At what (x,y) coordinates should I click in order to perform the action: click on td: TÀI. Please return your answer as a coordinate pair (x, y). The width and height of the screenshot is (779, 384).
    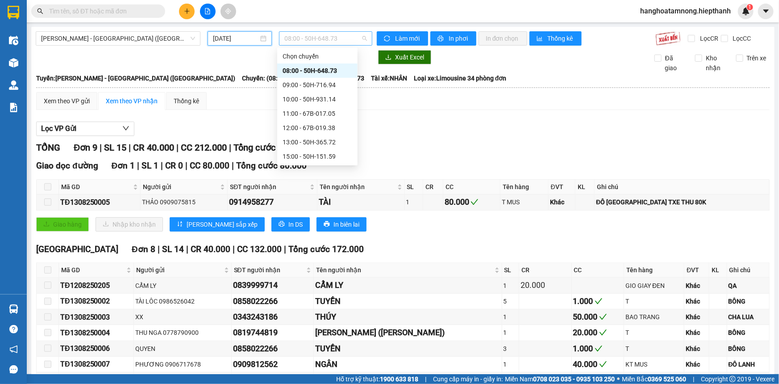
    Looking at the image, I should click on (361, 202).